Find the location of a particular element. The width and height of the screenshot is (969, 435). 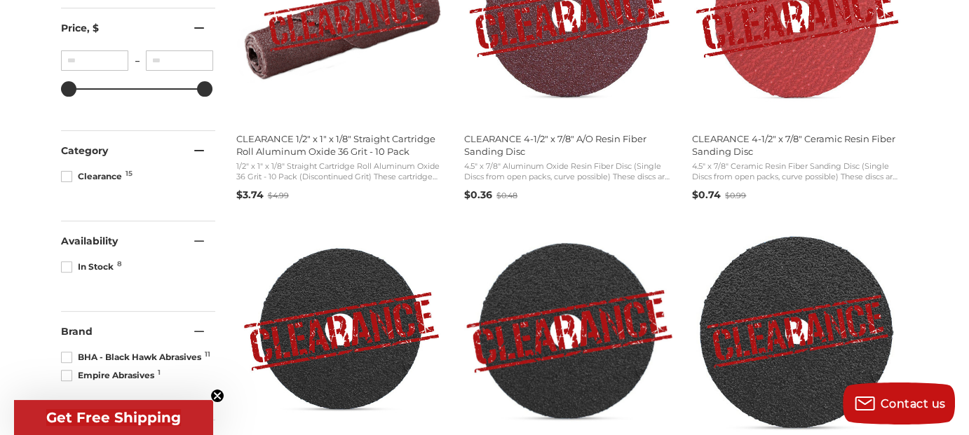

span: CLEARANCE 4-1/2" x 7/8" Ceramic Resin Fiber Sanding Disc is located at coordinates (797, 145).